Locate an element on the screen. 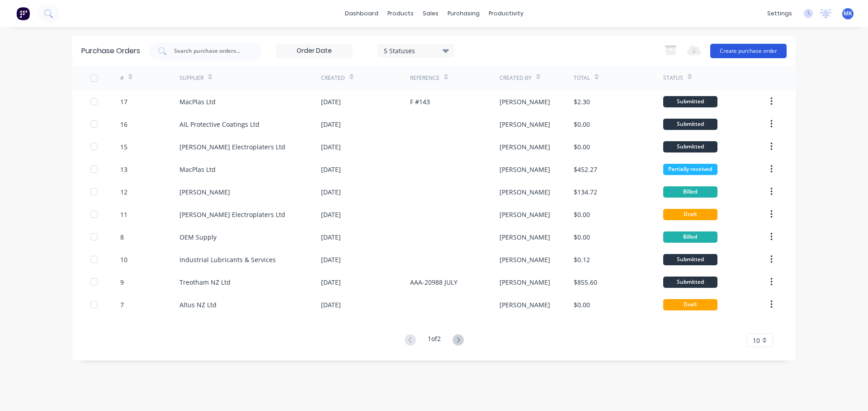 The width and height of the screenshot is (868, 411). div: Purchase Orders is located at coordinates (111, 51).